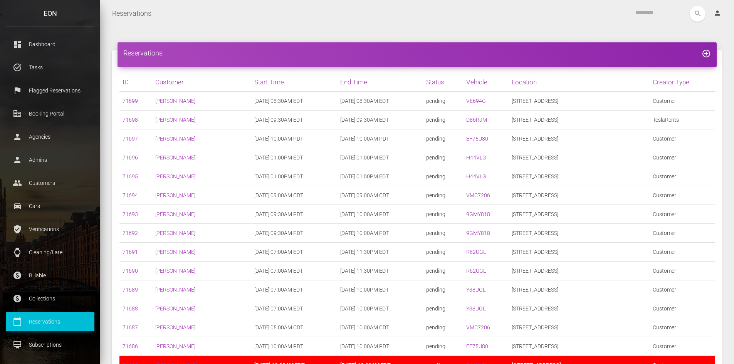 The image size is (734, 364). I want to click on a: VMC7206, so click(478, 327).